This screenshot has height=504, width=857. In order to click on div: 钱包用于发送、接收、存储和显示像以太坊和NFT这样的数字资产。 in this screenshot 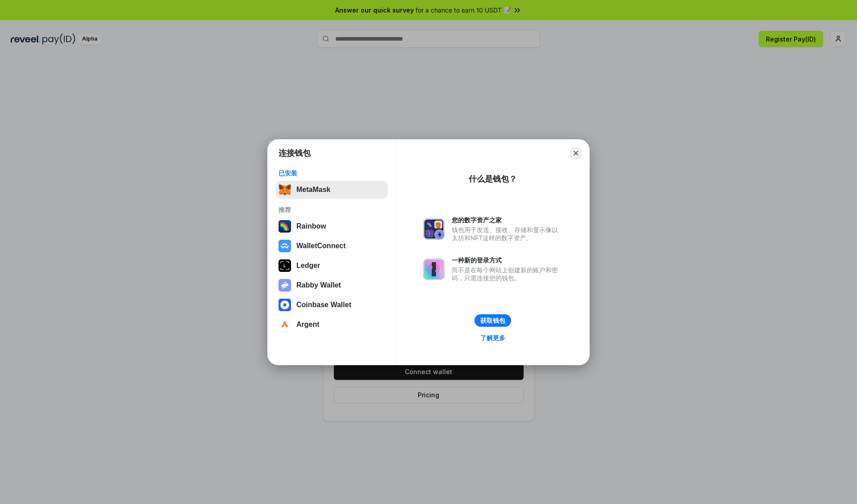, I will do `click(507, 234)`.